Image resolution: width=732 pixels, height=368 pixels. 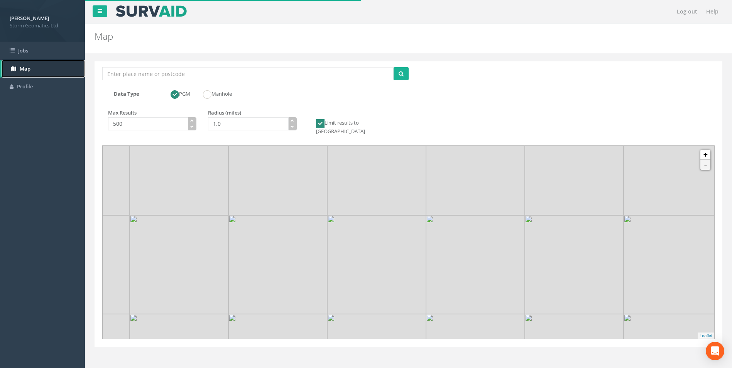 I want to click on span: Jobs, so click(x=23, y=51).